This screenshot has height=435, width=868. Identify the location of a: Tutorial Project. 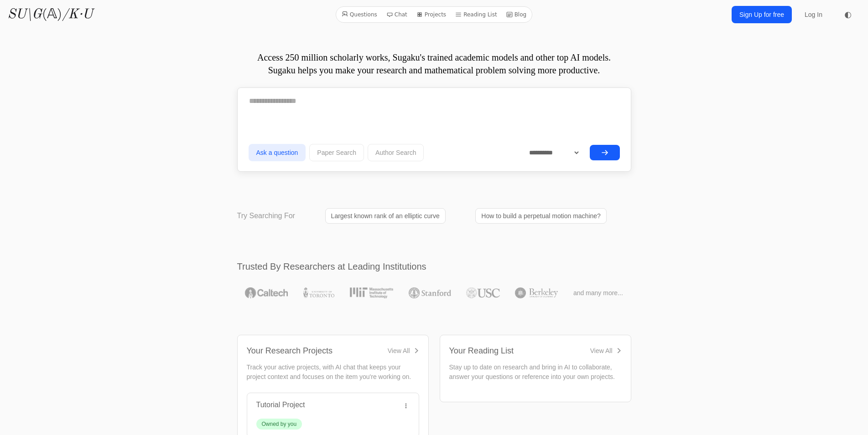
(281, 405).